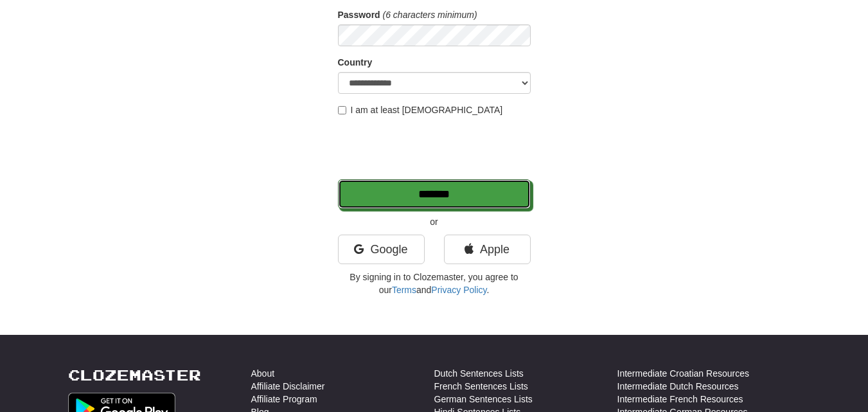  I want to click on a: Clozemaster, so click(134, 375).